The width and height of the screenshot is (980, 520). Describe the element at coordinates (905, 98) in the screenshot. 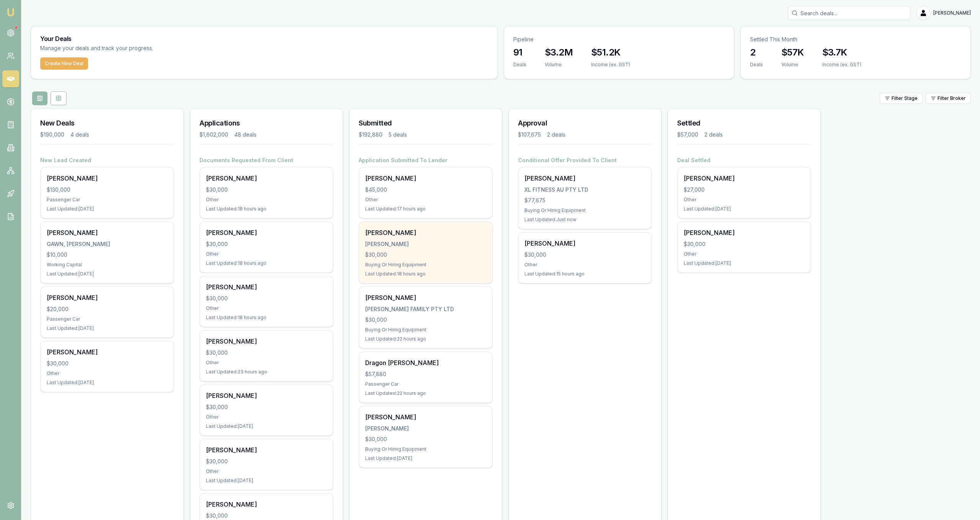

I see `span: Filter Stage` at that location.